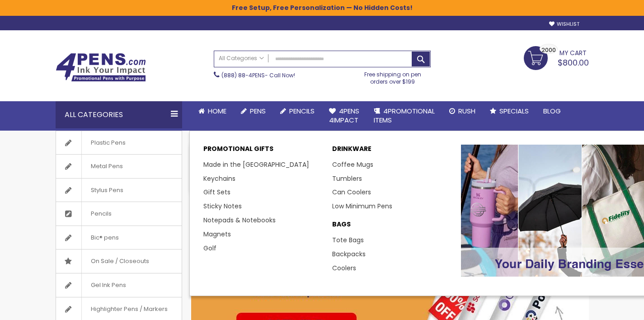  What do you see at coordinates (392, 226) in the screenshot?
I see `p: BAGS` at bounding box center [392, 226].